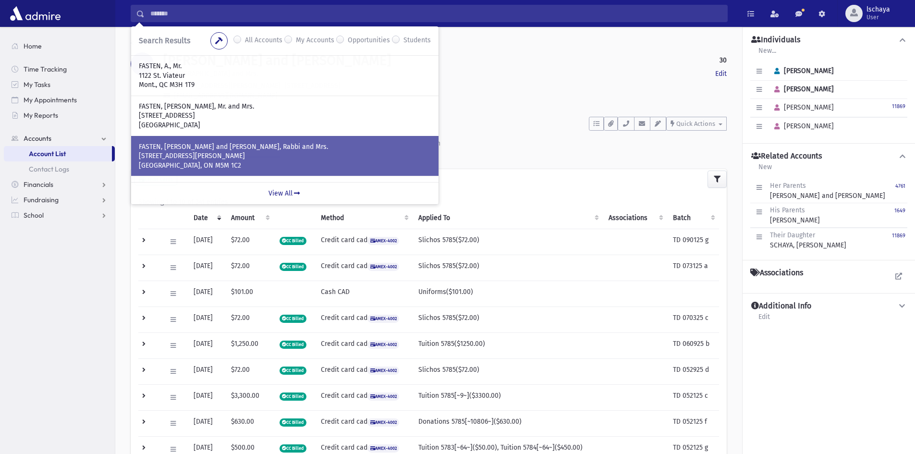  Describe the element at coordinates (285, 85) in the screenshot. I see `p: Mont., QC M3H 1T9` at that location.